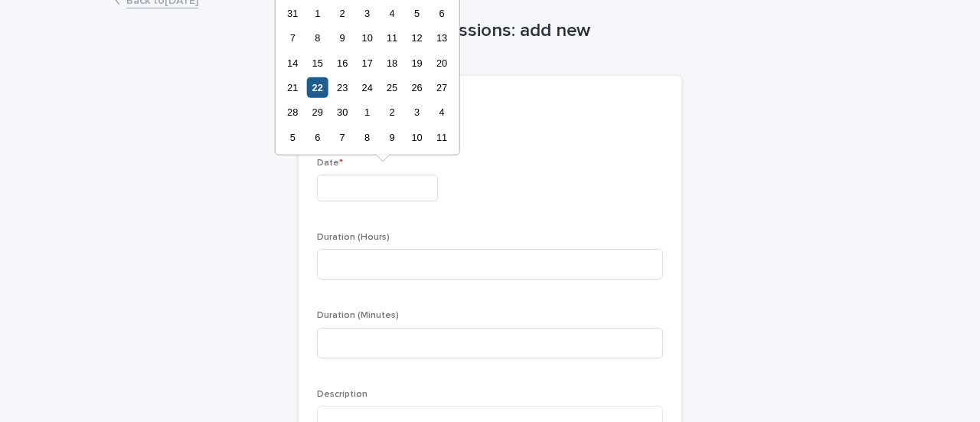 The width and height of the screenshot is (980, 422). Describe the element at coordinates (367, 37) in the screenshot. I see `div: Choose Wednesday, September 10th, 2025` at that location.